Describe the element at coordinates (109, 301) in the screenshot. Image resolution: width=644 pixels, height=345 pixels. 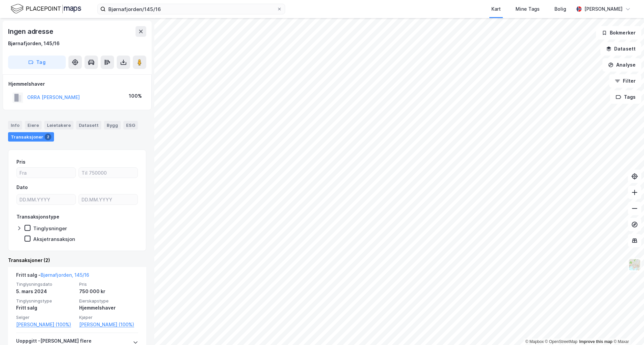
I see `span: Eierskapstype` at that location.